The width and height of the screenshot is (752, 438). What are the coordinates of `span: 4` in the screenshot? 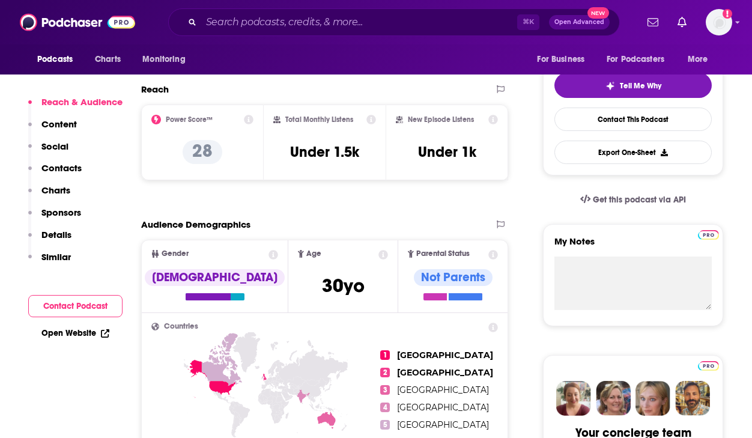 It's located at (385, 407).